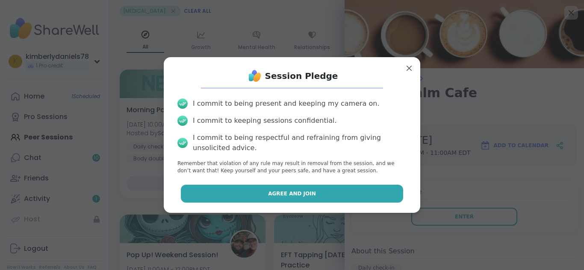 The height and width of the screenshot is (270, 584). I want to click on p: Remember that violation of any rule may result in removal from the session, and we don’t want tha..., so click(292, 168).